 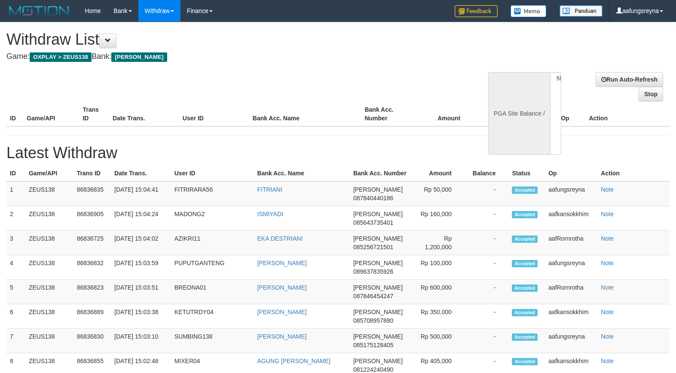 What do you see at coordinates (212, 218) in the screenshot?
I see `td: MADONG2` at bounding box center [212, 218].